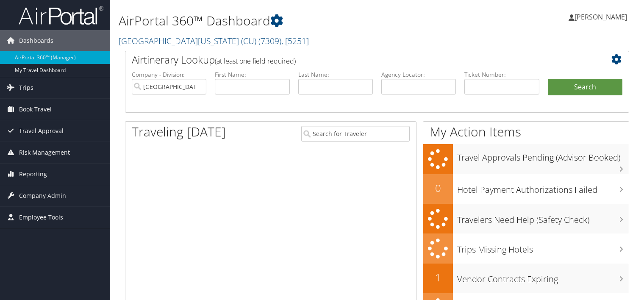  What do you see at coordinates (295, 41) in the screenshot?
I see `span: , [ 5251 ]` at bounding box center [295, 41].